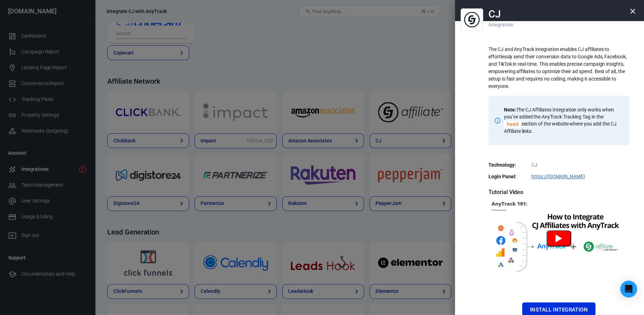  I want to click on img: CJ, so click(472, 20).